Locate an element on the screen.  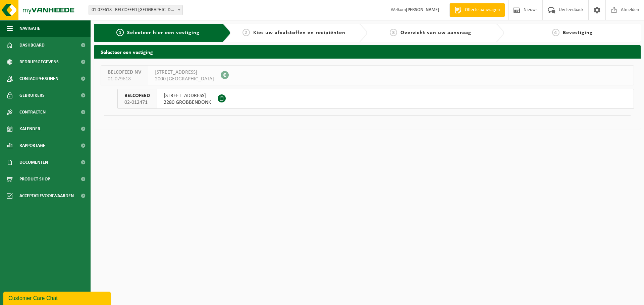
span: Product Shop is located at coordinates (34, 179).